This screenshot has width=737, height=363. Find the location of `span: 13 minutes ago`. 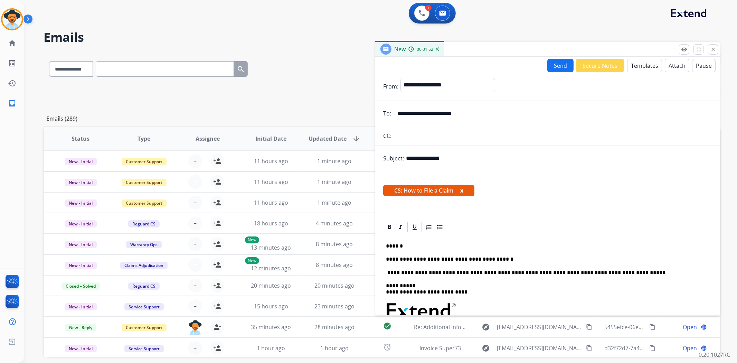

span: 13 minutes ago is located at coordinates (271, 247).